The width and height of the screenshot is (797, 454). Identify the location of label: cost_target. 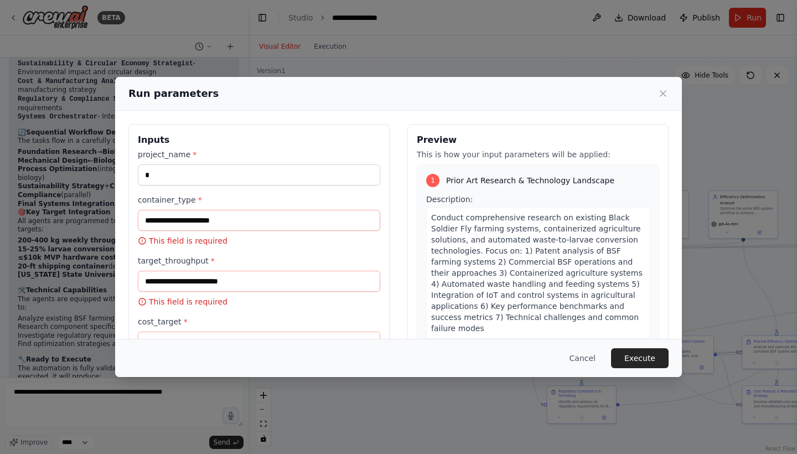
(259, 322).